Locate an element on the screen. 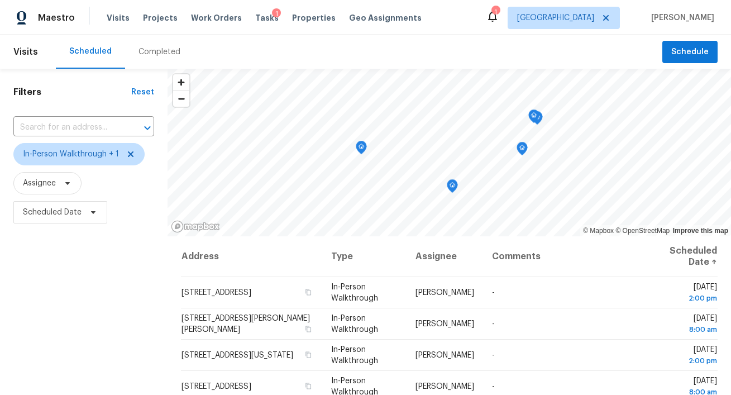 This screenshot has height=395, width=731. th: Type is located at coordinates (364, 256).